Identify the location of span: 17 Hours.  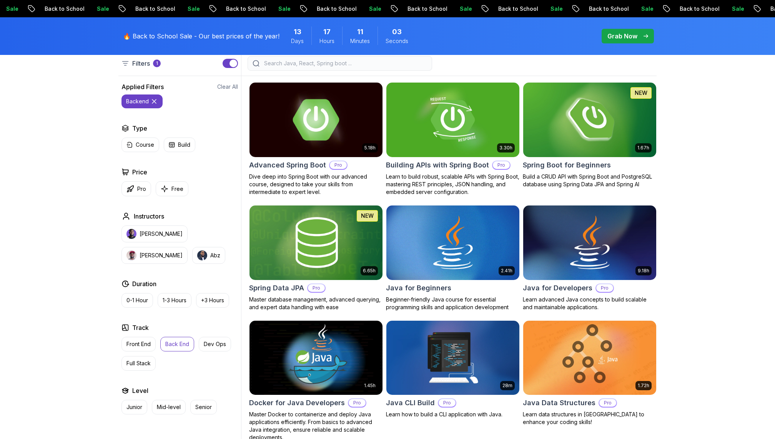
(327, 32).